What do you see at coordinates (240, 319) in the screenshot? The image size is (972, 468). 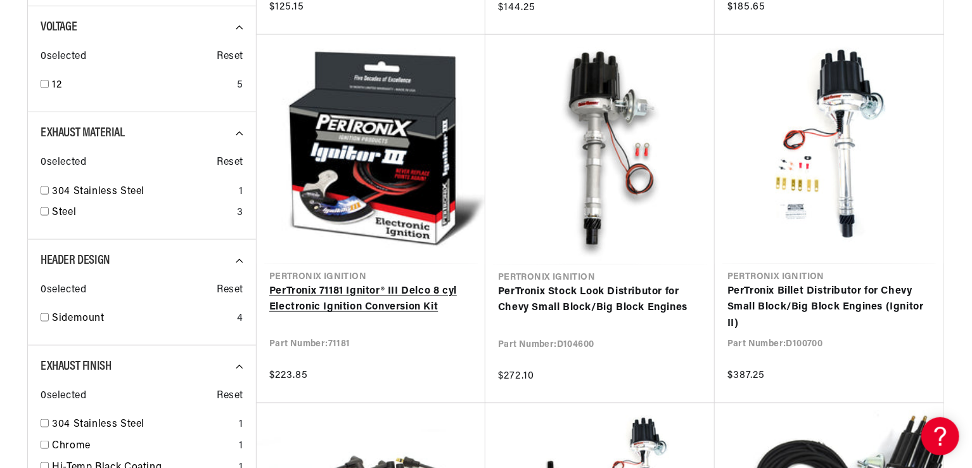 I see `div: 4` at bounding box center [240, 319].